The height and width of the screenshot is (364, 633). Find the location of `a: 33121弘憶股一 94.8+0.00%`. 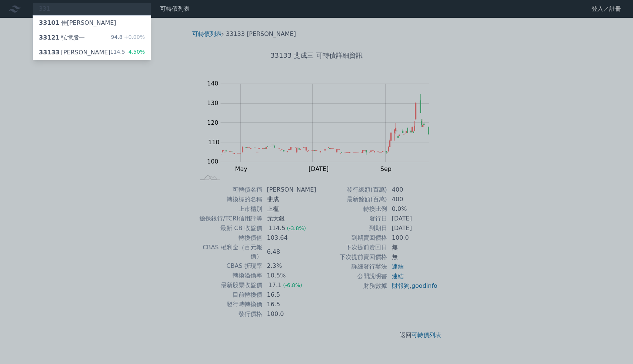

a: 33121弘憶股一 94.8+0.00% is located at coordinates (92, 38).